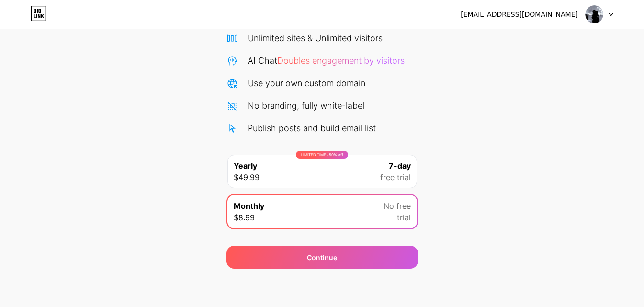  What do you see at coordinates (400, 166) in the screenshot?
I see `span: 7-day` at bounding box center [400, 166].